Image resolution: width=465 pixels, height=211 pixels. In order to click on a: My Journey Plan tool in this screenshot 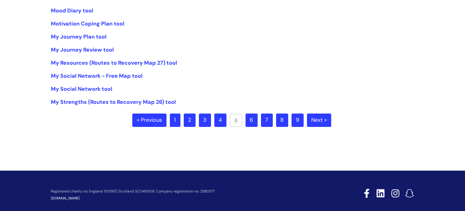, I will do `click(79, 37)`.